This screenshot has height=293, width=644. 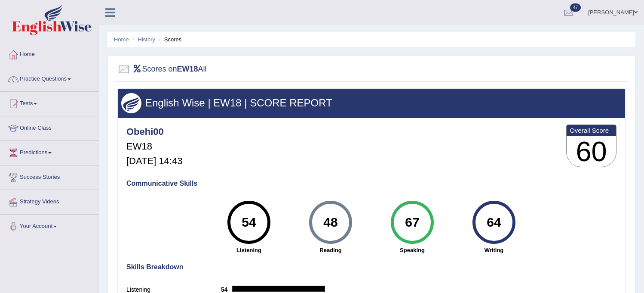 What do you see at coordinates (49, 127) in the screenshot?
I see `a: Online Class` at bounding box center [49, 127].